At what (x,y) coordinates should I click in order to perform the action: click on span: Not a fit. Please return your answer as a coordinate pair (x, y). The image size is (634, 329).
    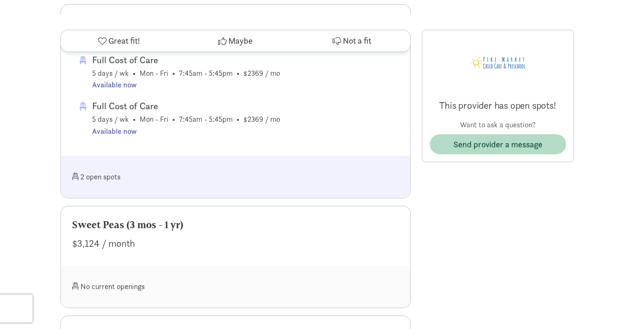
    Looking at the image, I should click on (357, 41).